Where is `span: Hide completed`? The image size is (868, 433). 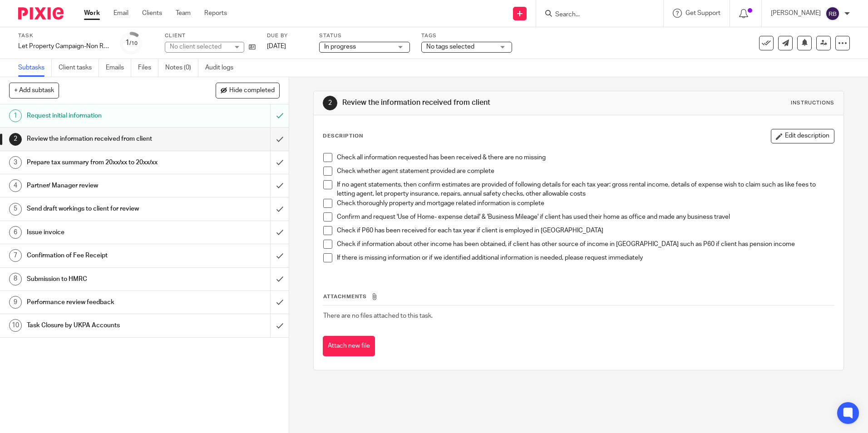
span: Hide completed is located at coordinates (252, 91).